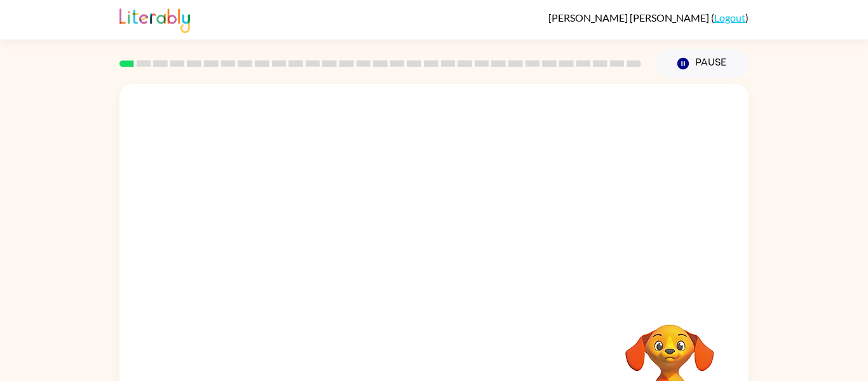 The width and height of the screenshot is (868, 381). I want to click on button: Pause, so click(702, 63).